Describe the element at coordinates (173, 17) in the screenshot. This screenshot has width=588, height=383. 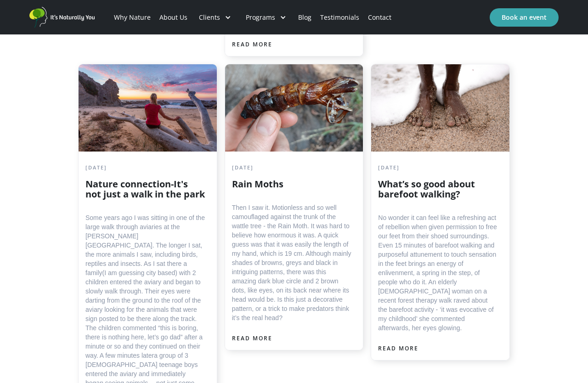
I see `a: About Us` at that location.